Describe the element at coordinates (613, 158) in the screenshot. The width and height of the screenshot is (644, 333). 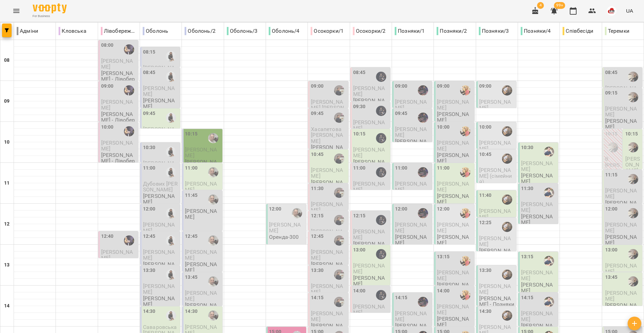
I see `p: 0` at that location.